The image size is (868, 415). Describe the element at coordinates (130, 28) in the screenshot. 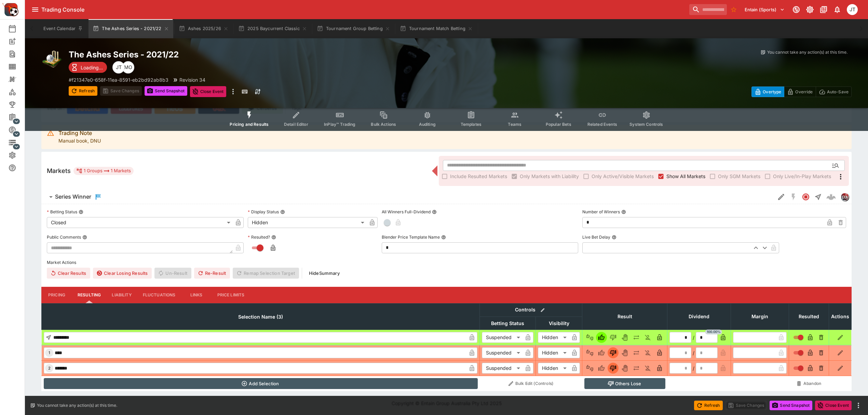

I see `button: The Ashes Series - 2021/22` at that location.